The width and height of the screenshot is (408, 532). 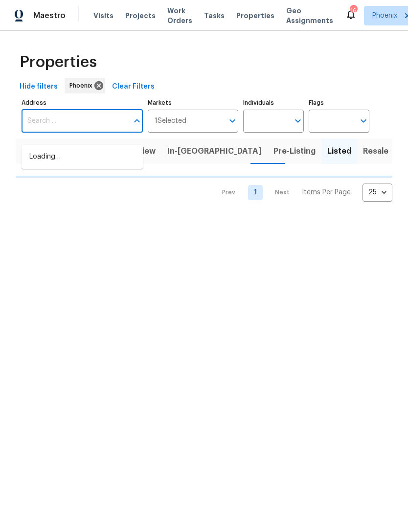 What do you see at coordinates (326, 192) in the screenshot?
I see `p: Items Per Page` at bounding box center [326, 192].